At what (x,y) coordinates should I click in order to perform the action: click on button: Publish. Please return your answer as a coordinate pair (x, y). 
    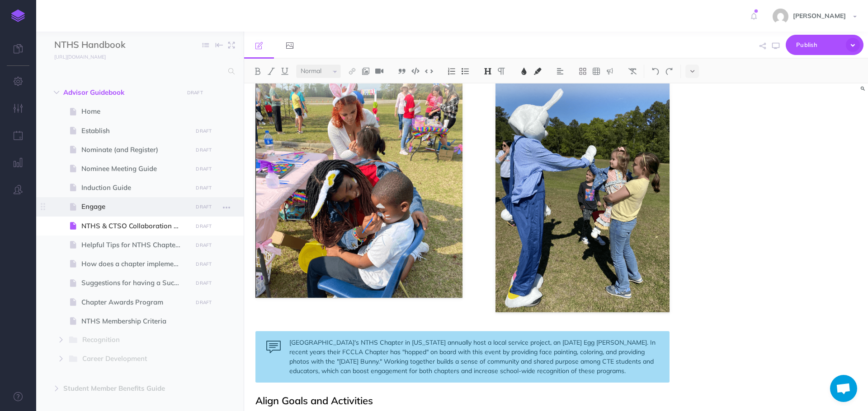
    Looking at the image, I should click on (824, 45).